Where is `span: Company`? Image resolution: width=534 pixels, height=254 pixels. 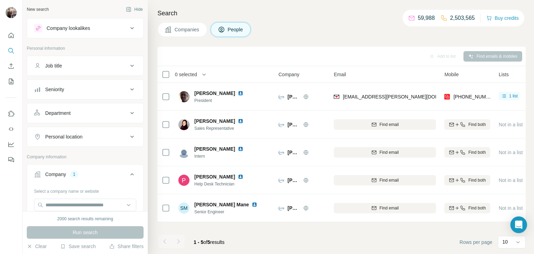 span: Company is located at coordinates (289, 74).